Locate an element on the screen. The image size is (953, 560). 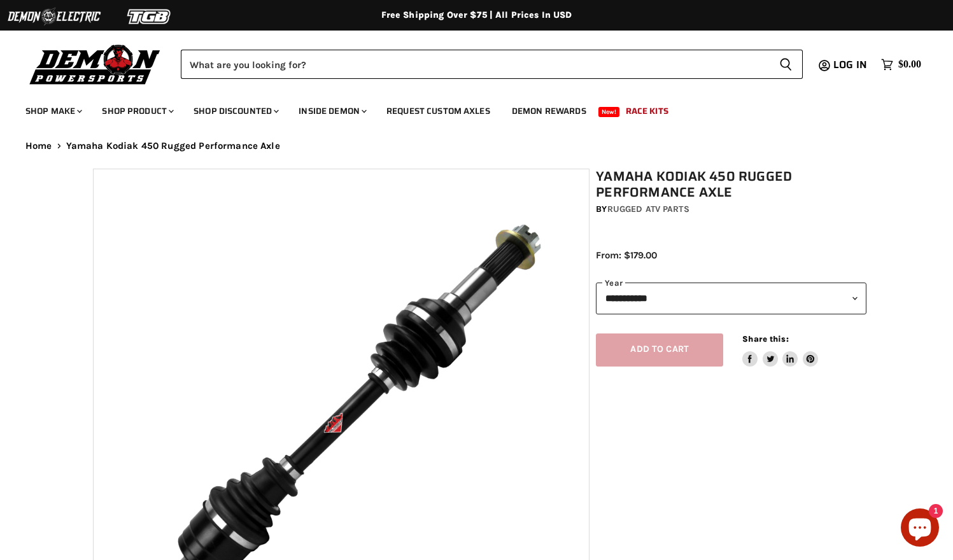
span: Log in is located at coordinates (850, 64).